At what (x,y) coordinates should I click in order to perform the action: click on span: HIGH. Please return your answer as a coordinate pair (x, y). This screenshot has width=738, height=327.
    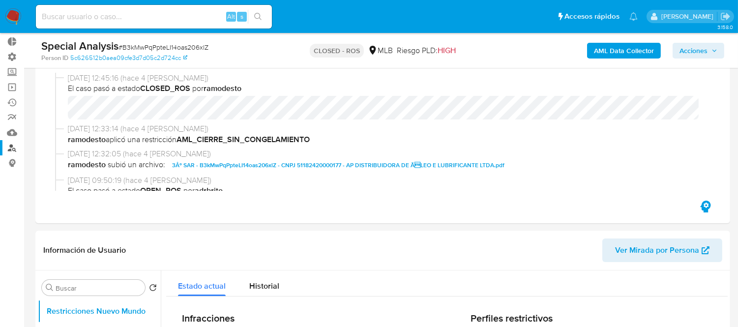
    Looking at the image, I should click on (446, 50).